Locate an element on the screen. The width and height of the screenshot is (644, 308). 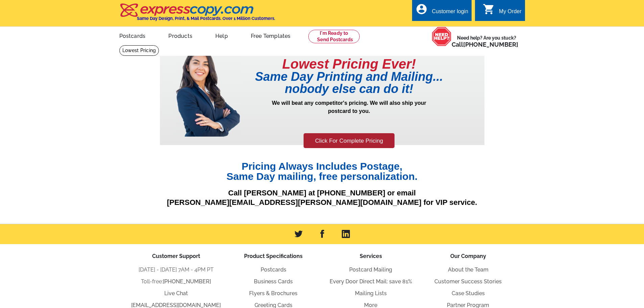
div: My Order is located at coordinates (511, 13).